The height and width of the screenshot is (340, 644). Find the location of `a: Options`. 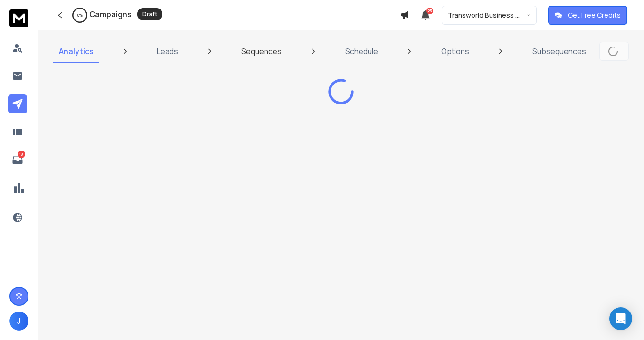

a: Options is located at coordinates (455, 52).